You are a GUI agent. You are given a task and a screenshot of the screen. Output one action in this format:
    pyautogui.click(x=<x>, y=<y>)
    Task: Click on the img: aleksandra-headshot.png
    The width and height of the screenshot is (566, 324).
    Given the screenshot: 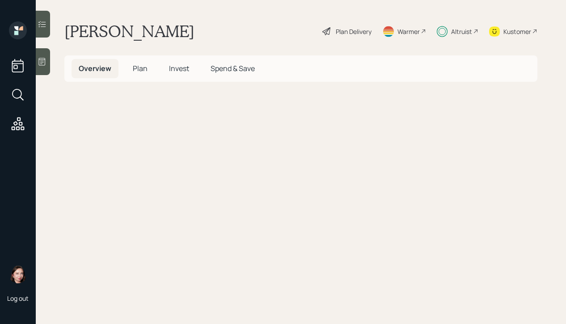 What is the action you would take?
    pyautogui.click(x=18, y=275)
    